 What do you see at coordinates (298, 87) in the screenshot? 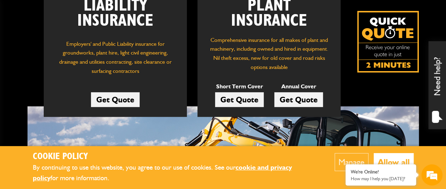
I see `p: Annual Cover` at bounding box center [298, 87].